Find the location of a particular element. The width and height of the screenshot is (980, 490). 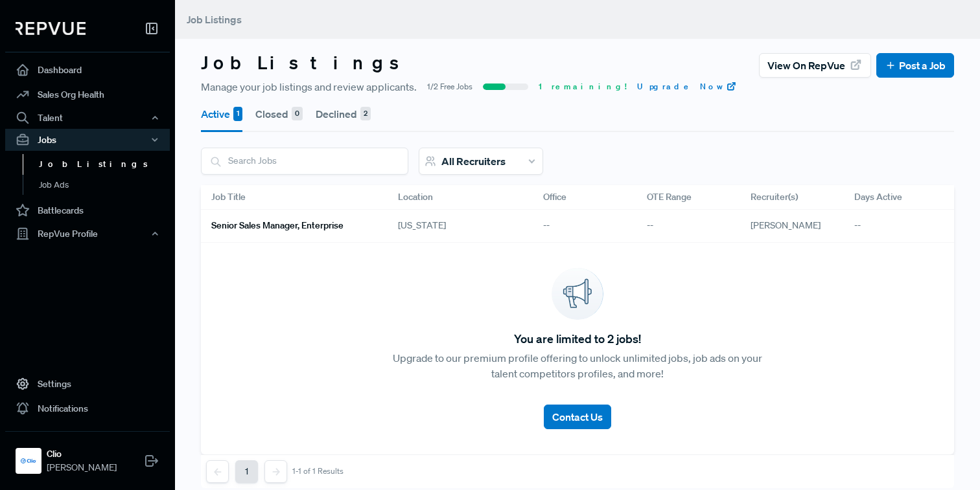

span: Location is located at coordinates (415, 197).